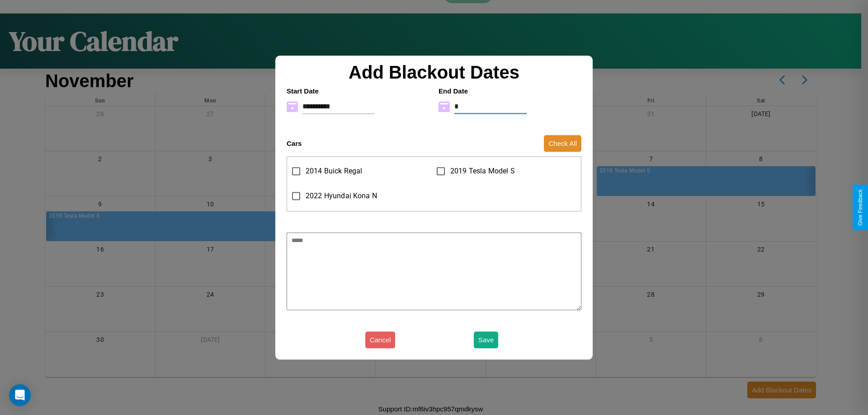  I want to click on span: 2014 Buick Regal, so click(334, 171).